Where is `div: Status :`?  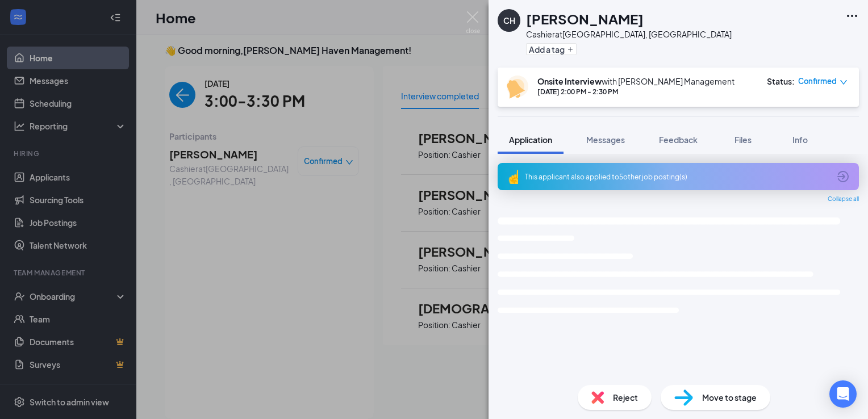 div: Status : is located at coordinates (781, 81).